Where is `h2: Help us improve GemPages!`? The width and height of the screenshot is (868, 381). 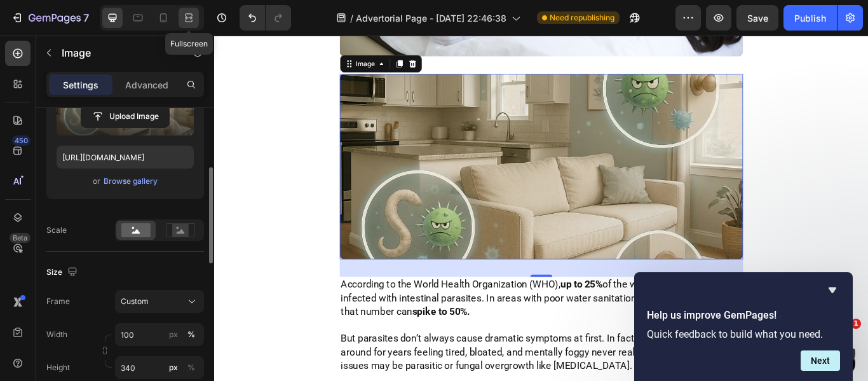 h2: Help us improve GemPages! is located at coordinates (743, 315).